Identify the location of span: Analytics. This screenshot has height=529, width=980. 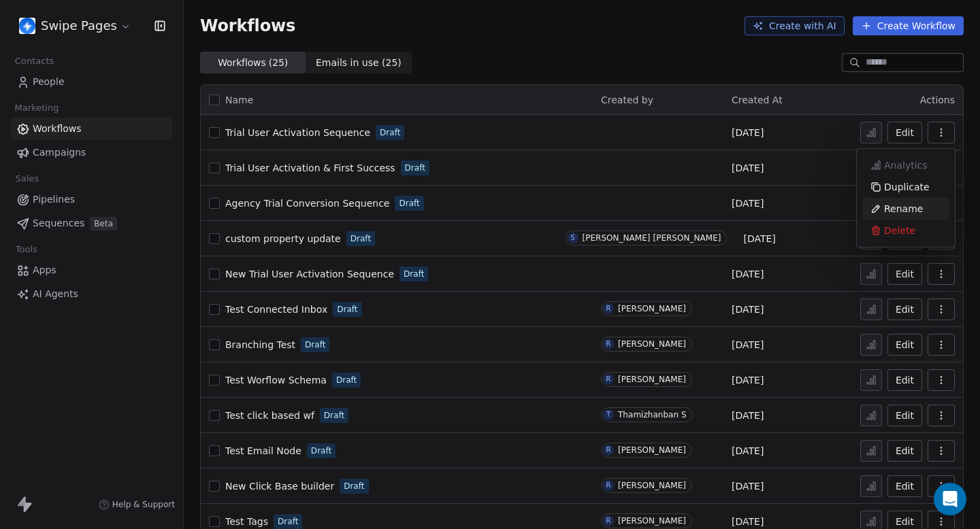
(906, 166).